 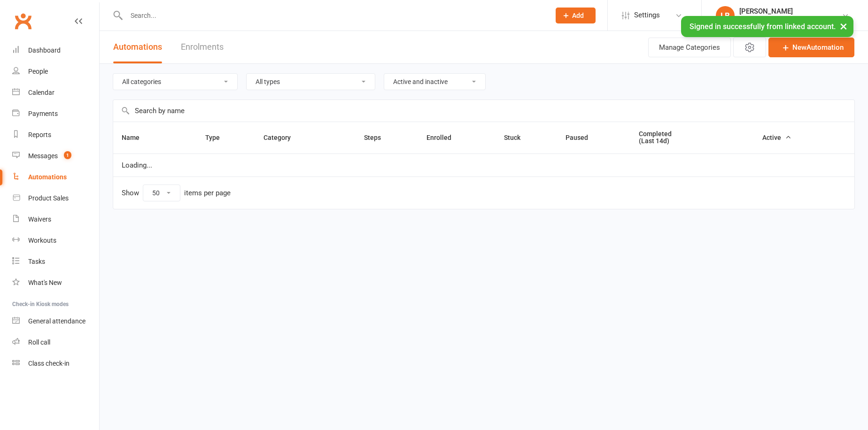 What do you see at coordinates (43, 113) in the screenshot?
I see `div: Payments` at bounding box center [43, 113].